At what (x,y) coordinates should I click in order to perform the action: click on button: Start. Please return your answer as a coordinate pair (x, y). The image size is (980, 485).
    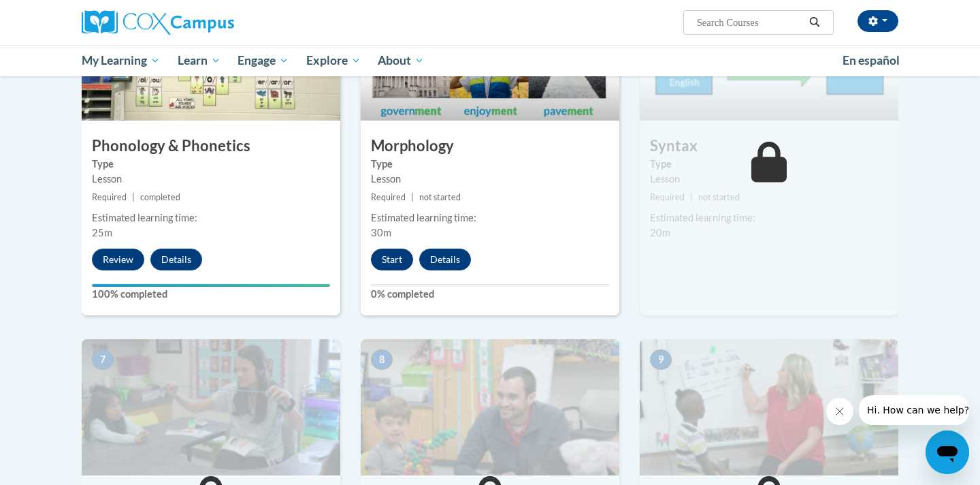
    Looking at the image, I should click on (392, 259).